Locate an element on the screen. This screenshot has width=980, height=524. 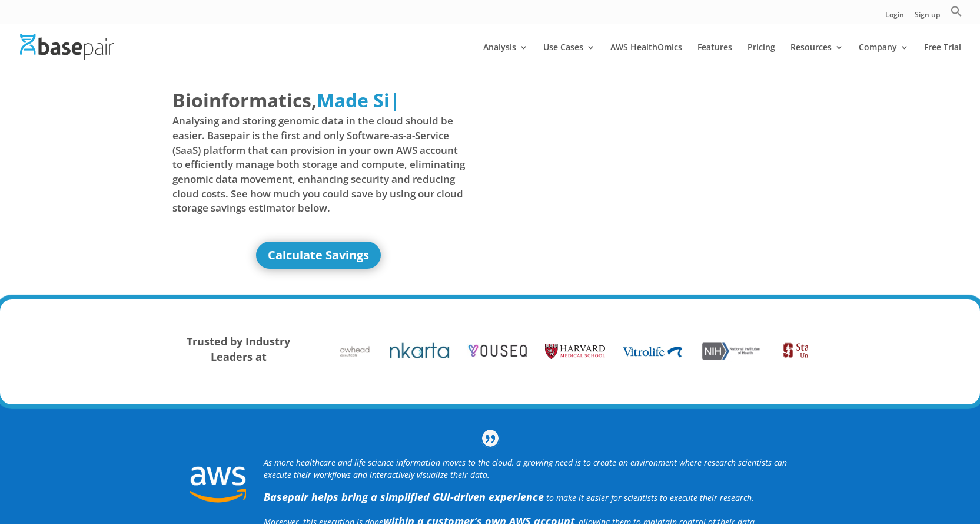
span: Made Si is located at coordinates (353, 100).